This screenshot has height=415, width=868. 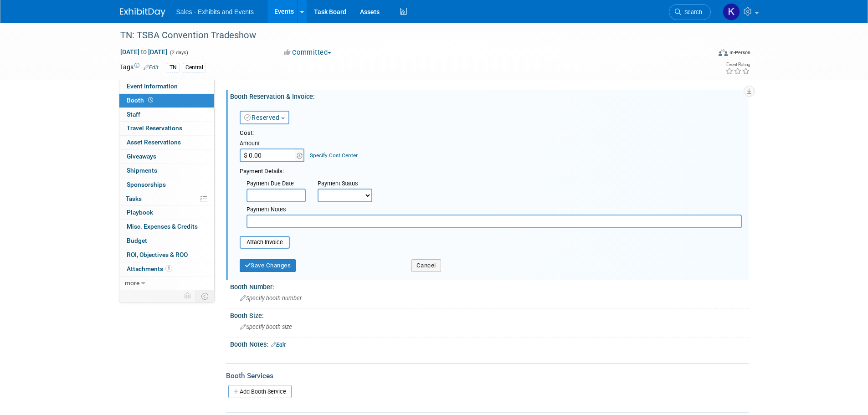 I want to click on span: Event Information, so click(x=152, y=86).